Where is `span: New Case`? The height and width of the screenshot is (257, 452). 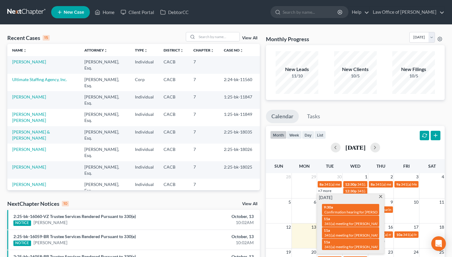
span: New Case is located at coordinates (74, 12).